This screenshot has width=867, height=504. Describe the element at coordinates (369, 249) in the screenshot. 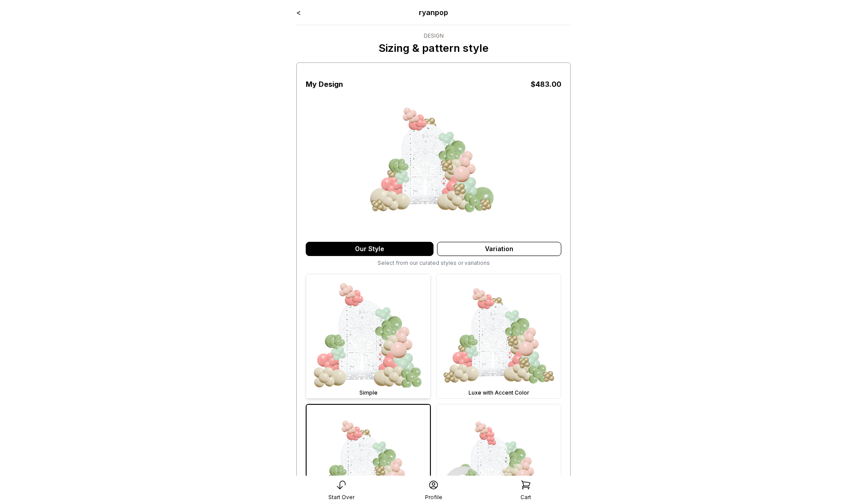

I see `div: Our Style` at that location.